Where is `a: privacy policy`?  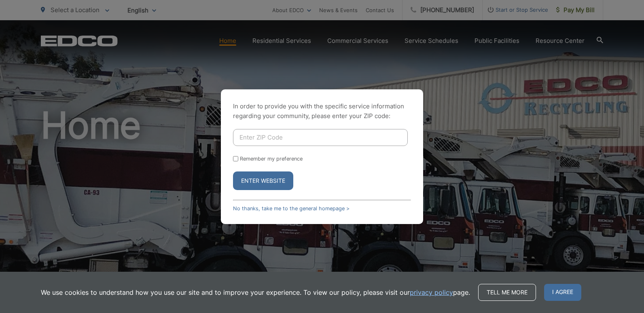 a: privacy policy is located at coordinates (431, 293).